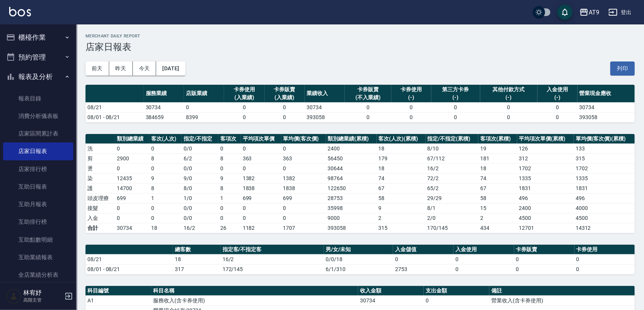  I want to click on td: 0/0/18, so click(359, 259).